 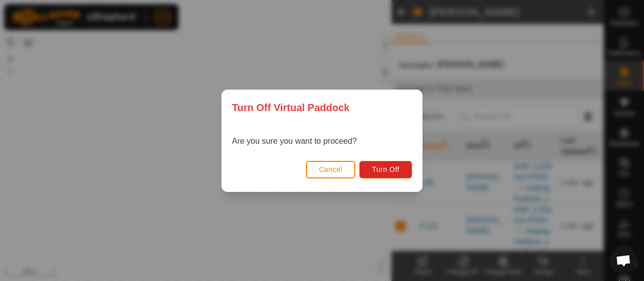 I want to click on button: Turn Off, so click(x=385, y=169).